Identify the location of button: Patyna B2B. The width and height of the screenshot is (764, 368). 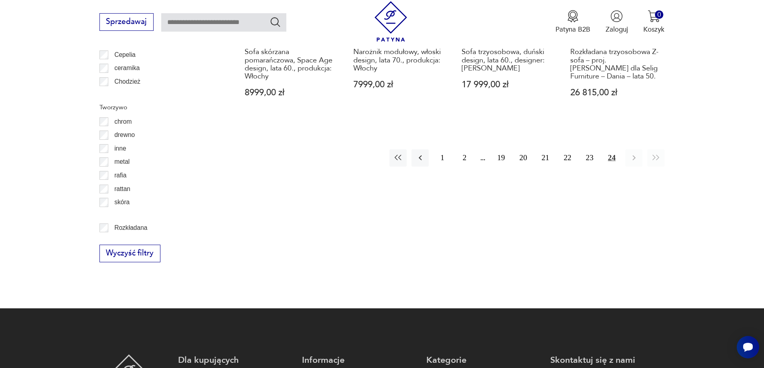
(572, 22).